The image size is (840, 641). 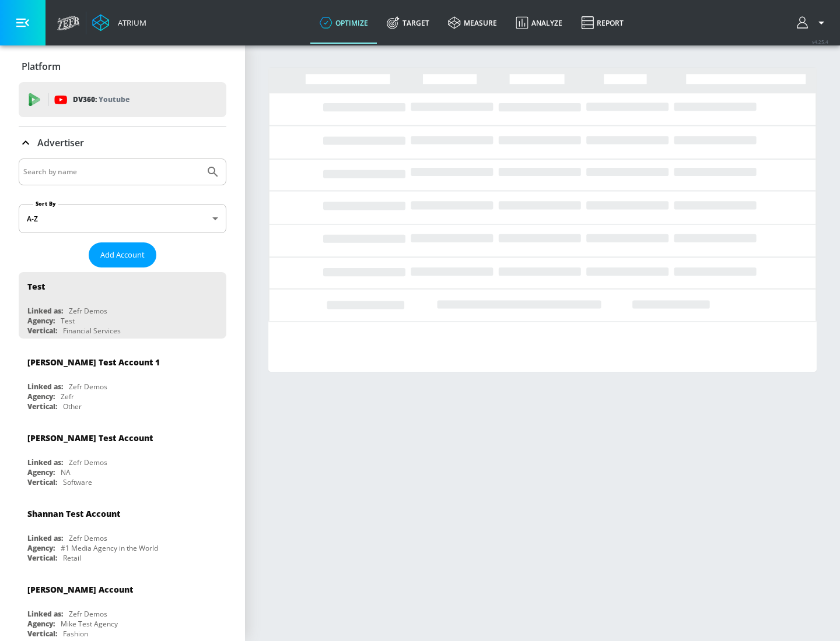 I want to click on div: Retail, so click(x=71, y=558).